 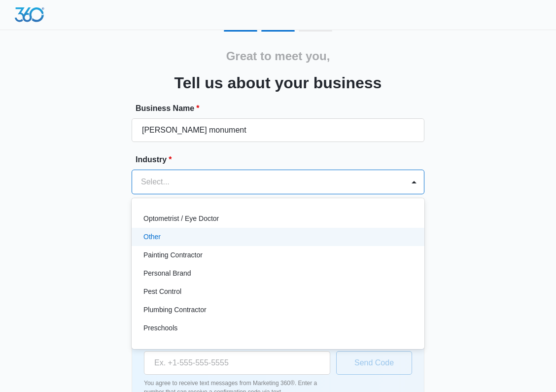 I want to click on input: Ex. +1-555-555-5555, so click(x=237, y=363).